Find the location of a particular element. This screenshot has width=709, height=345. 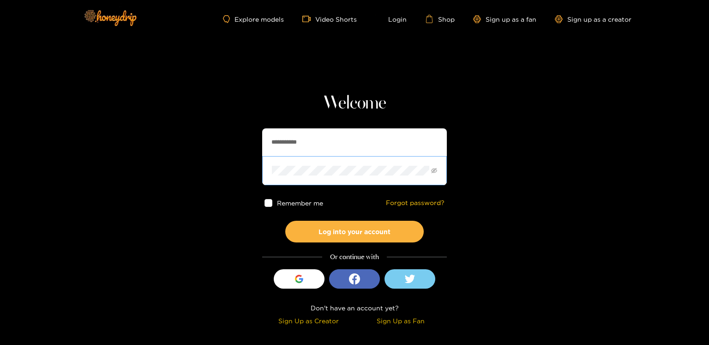

a: Shop is located at coordinates (440, 19).